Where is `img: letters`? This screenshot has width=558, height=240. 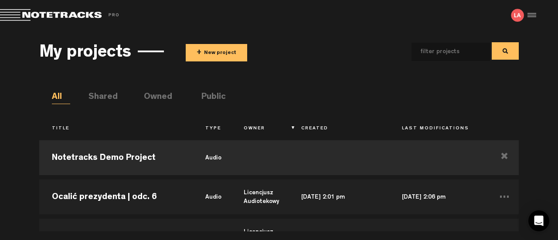 img: letters is located at coordinates (518, 15).